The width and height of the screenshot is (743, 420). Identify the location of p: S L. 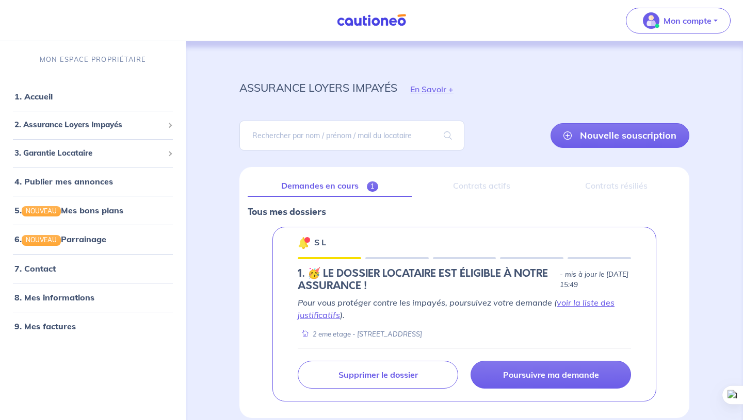
(320, 242).